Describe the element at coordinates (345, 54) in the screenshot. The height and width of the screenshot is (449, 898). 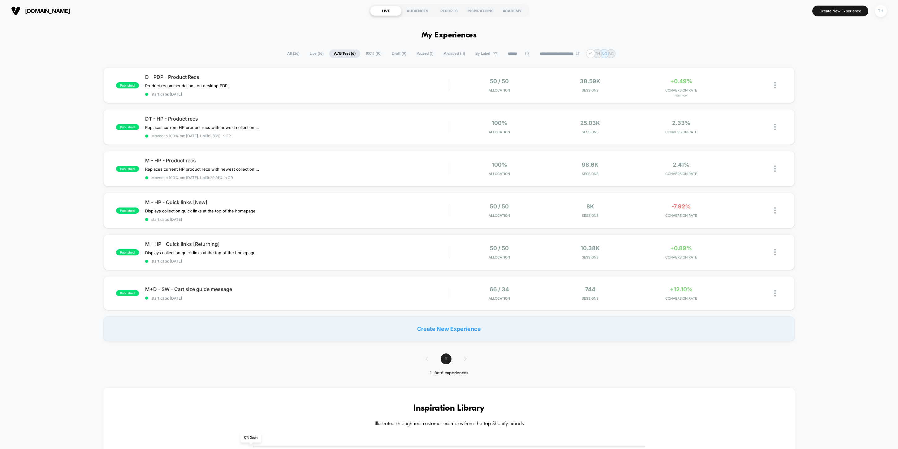
I see `span: A/B Test ( 6 )` at that location.